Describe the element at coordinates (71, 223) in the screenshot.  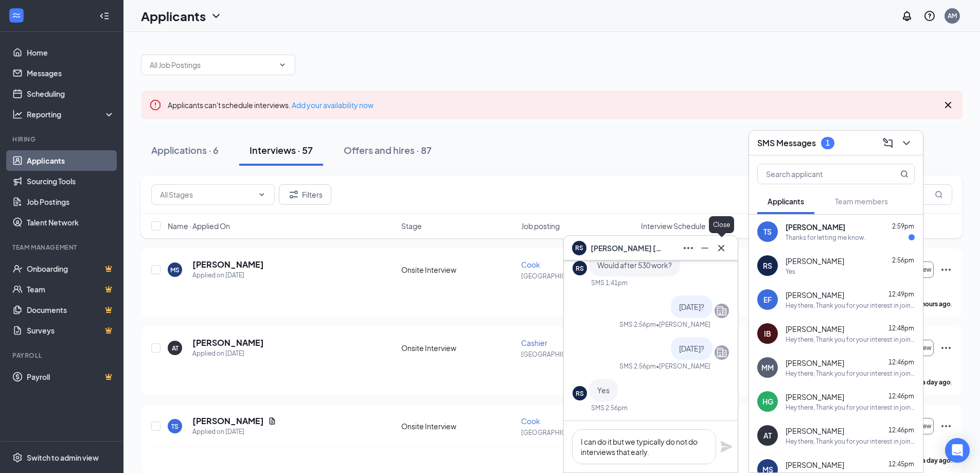
I see `a: Talent Network` at that location.